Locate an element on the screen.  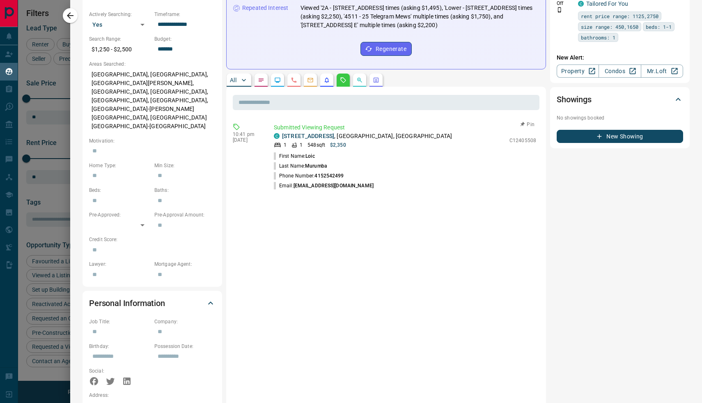
svg: Opportunities is located at coordinates (360, 80).